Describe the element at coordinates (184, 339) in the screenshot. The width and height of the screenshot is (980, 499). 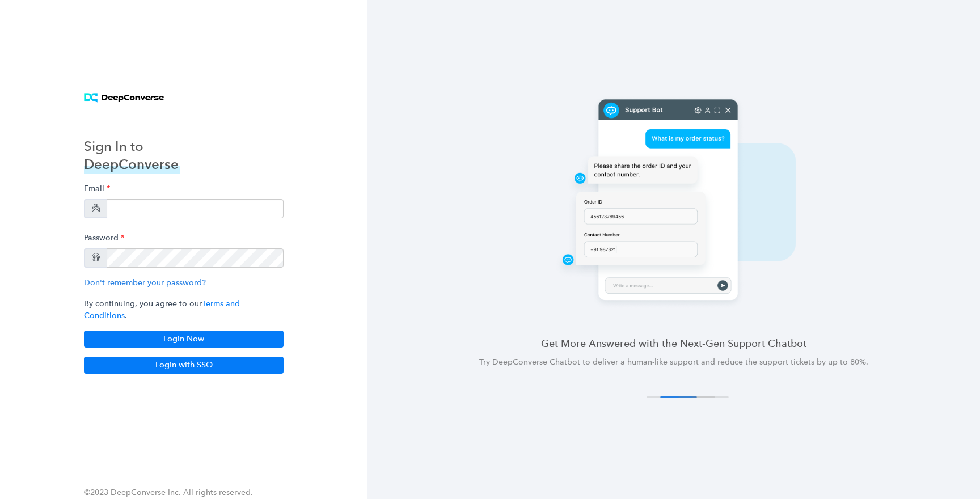
I see `button: Login Now` at that location.